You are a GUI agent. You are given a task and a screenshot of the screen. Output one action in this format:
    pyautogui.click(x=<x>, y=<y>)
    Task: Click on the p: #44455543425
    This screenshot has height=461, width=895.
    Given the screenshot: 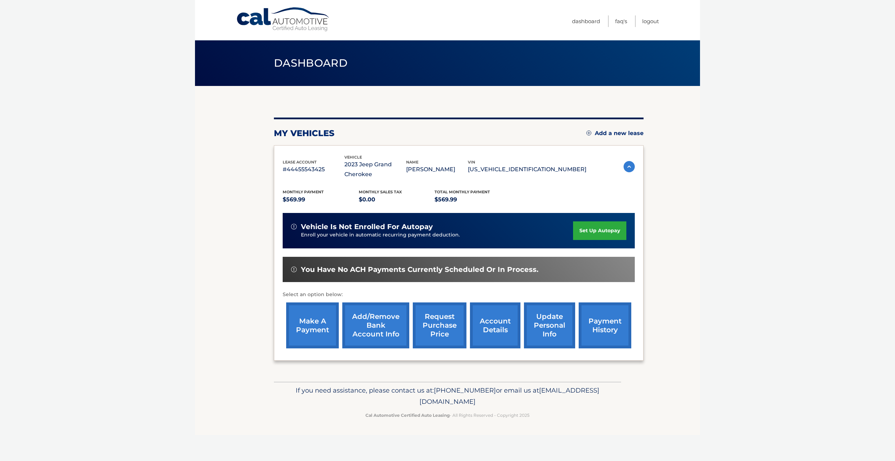 What is the action you would take?
    pyautogui.click(x=314, y=169)
    